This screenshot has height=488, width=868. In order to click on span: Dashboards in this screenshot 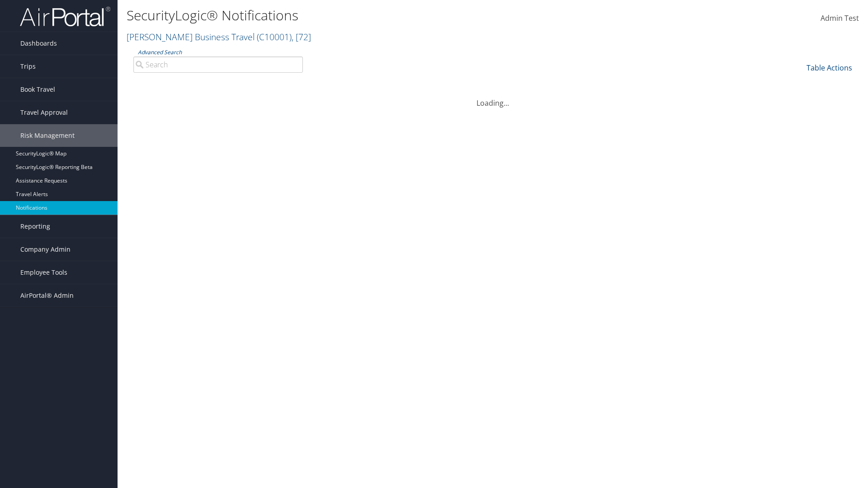, I will do `click(39, 43)`.